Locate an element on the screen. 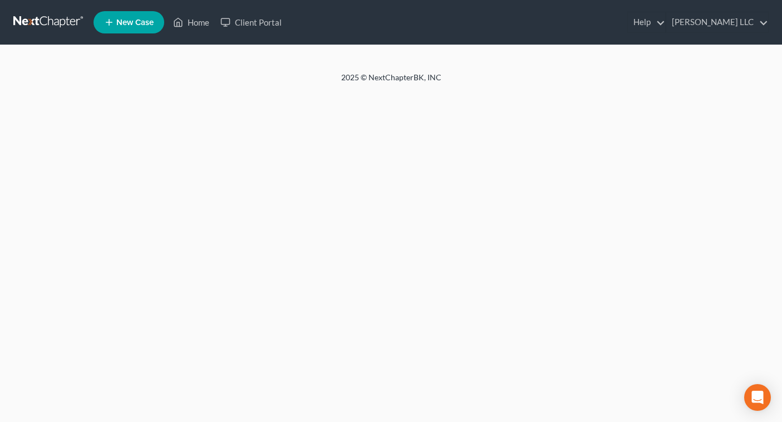 The width and height of the screenshot is (782, 422). new-legal-case-button: New Case is located at coordinates (129, 22).